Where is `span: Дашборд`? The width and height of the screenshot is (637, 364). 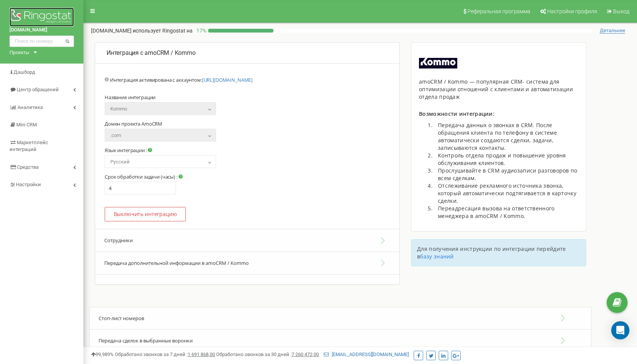 span: Дашборд is located at coordinates (24, 72).